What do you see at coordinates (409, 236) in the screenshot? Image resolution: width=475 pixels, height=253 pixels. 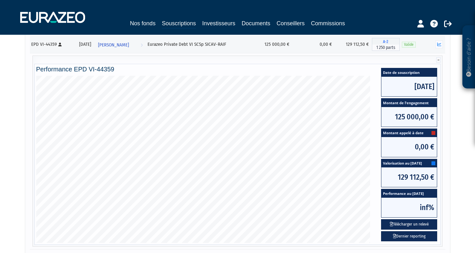 I see `a: Dernier reporting` at bounding box center [409, 236].